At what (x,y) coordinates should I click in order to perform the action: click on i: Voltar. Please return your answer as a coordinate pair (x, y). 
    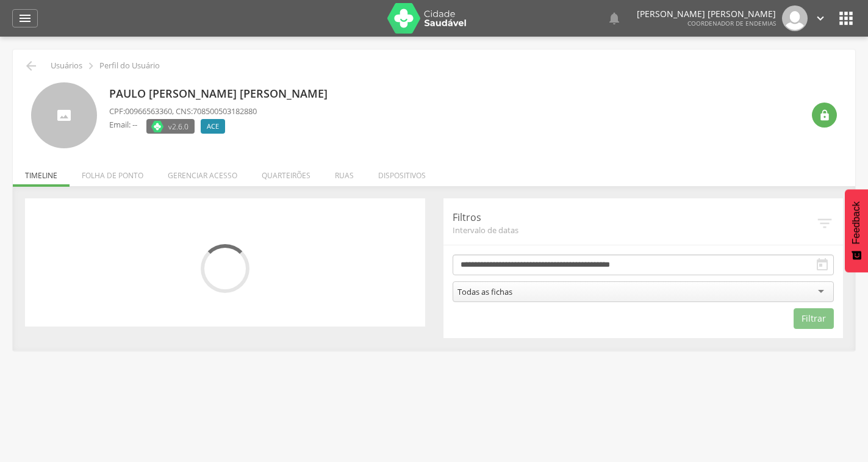
    Looking at the image, I should click on (31, 66).